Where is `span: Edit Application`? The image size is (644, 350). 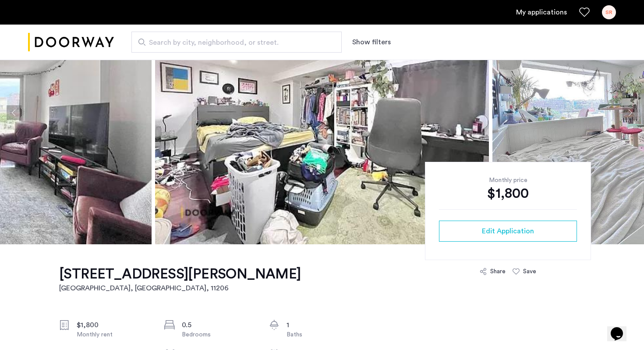
span: Edit Application is located at coordinates (508, 231).